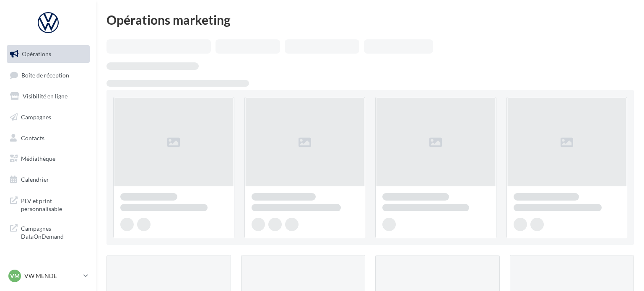 The image size is (644, 291). I want to click on div: Opérations marketing, so click(370, 19).